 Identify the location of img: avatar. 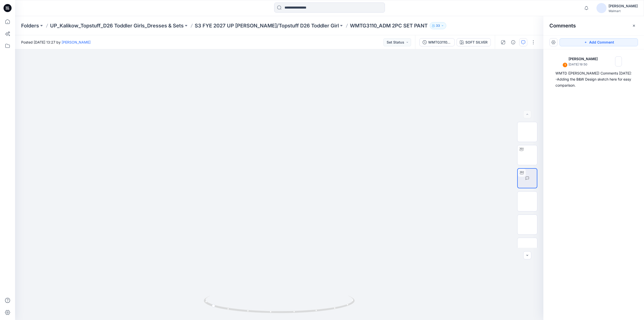
(601, 8).